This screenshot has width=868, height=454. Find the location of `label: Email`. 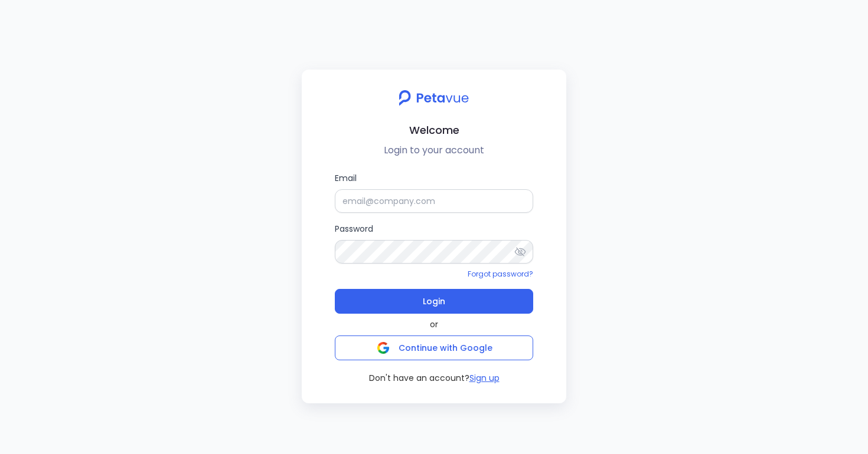

label: Email is located at coordinates (434, 193).